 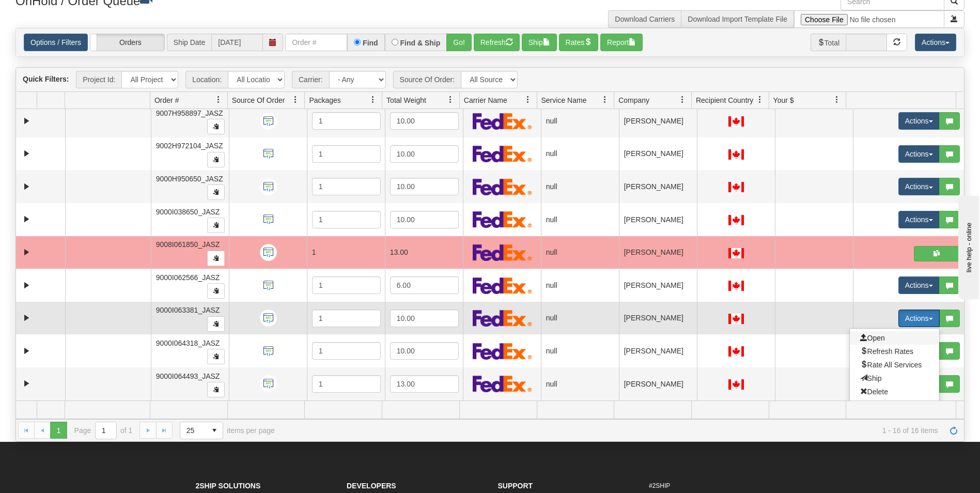 What do you see at coordinates (214, 431) in the screenshot?
I see `span: select` at bounding box center [214, 431].